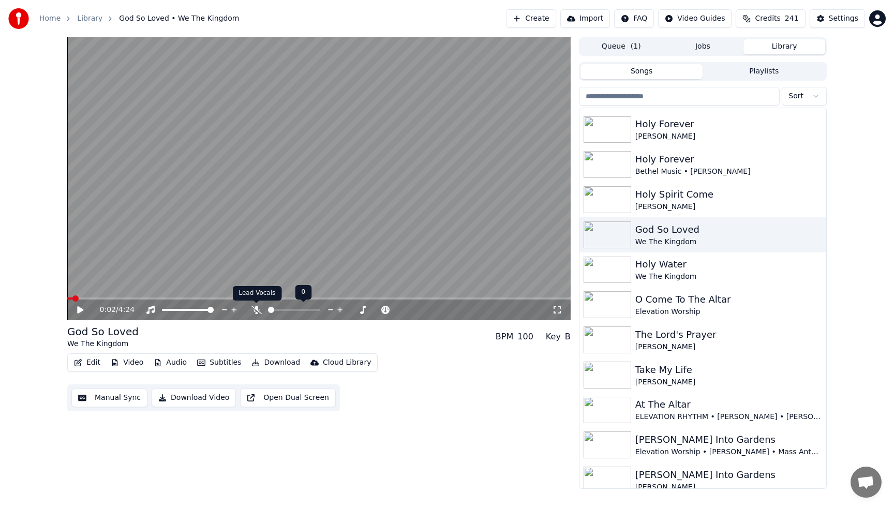  What do you see at coordinates (193, 398) in the screenshot?
I see `button: Download Video` at bounding box center [193, 398].